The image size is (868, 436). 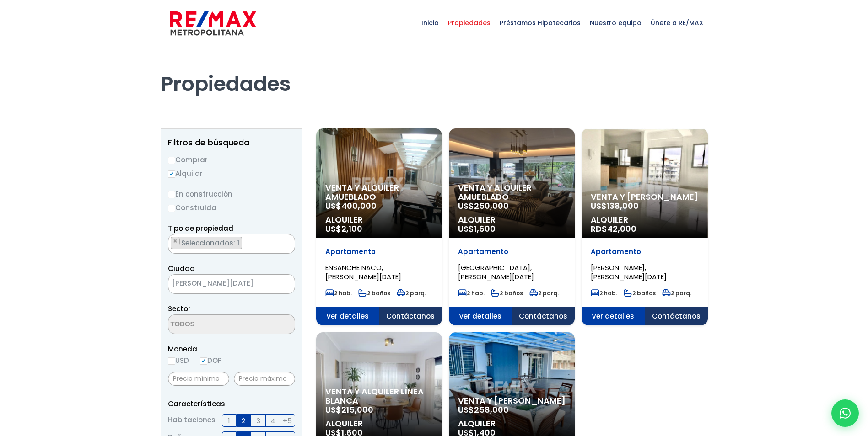 I want to click on label: En construcción, so click(x=231, y=194).